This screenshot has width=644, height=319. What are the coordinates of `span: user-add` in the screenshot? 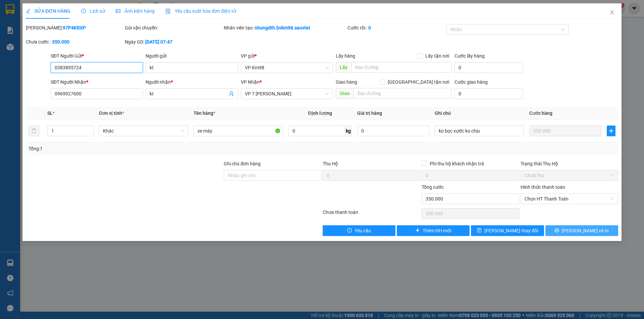 It's located at (231, 94).